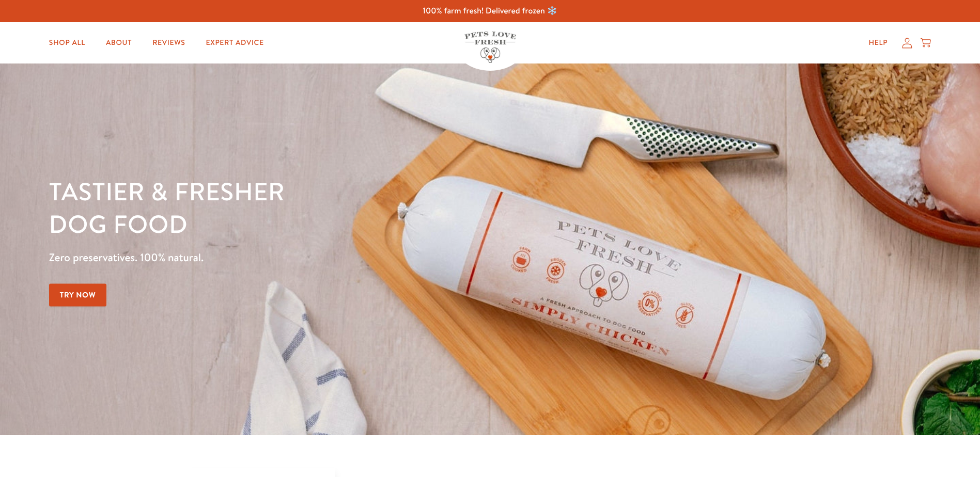 The width and height of the screenshot is (980, 477). I want to click on p: Zero preservatives. 100% natural., so click(343, 258).